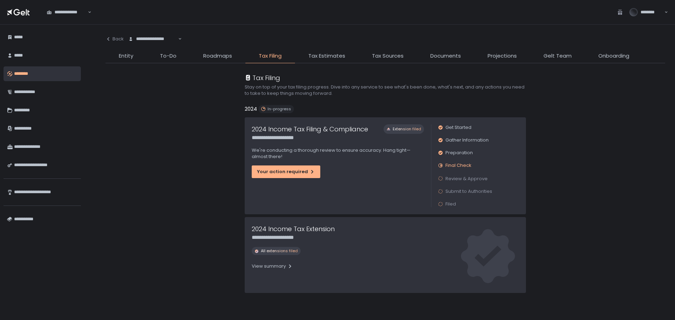  Describe the element at coordinates (310, 129) in the screenshot. I see `h1: 2024 Income Tax Filing & Compliance` at that location.